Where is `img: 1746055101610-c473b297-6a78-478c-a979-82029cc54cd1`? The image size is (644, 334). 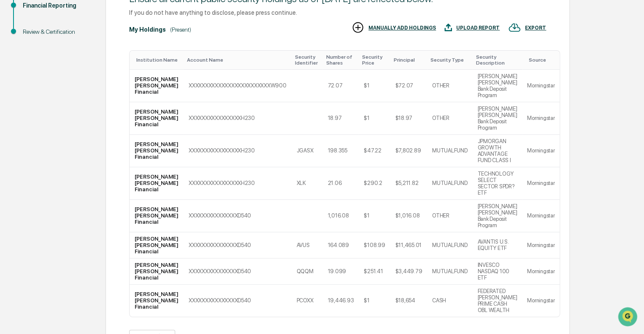
img: 1746055101610-c473b297-6a78-478c-a979-82029cc54cd1 is located at coordinates (16, 72).